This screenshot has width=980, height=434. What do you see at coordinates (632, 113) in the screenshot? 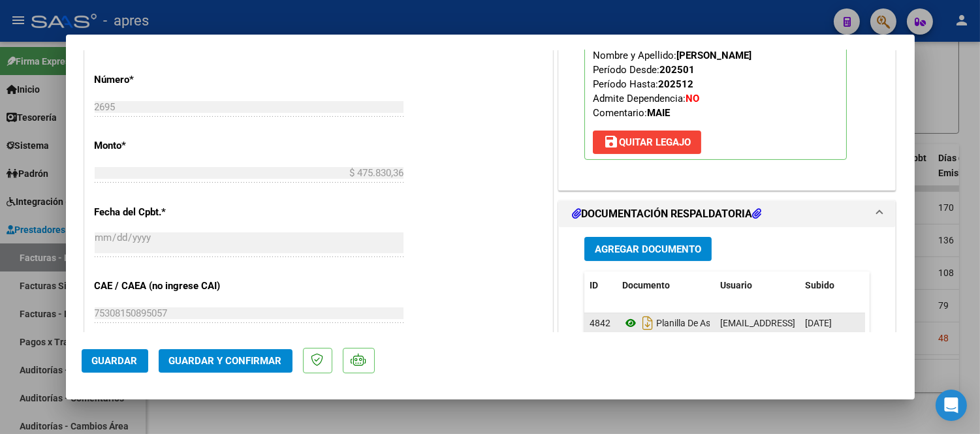
I see `span: Comentario:` at bounding box center [632, 113].